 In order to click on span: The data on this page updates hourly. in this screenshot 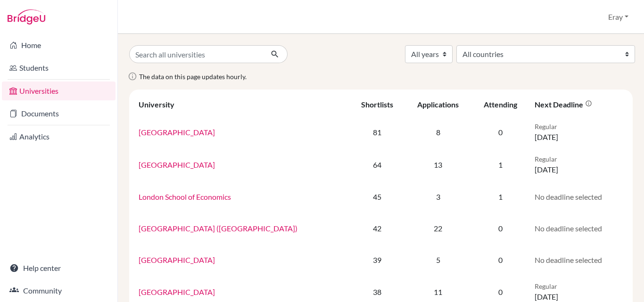, I will do `click(193, 76)`.